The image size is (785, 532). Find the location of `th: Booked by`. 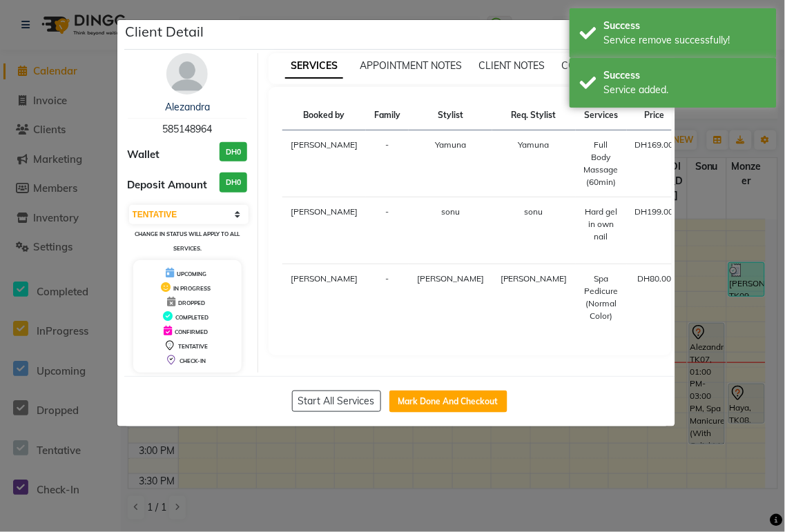

th: Booked by is located at coordinates (324, 115).